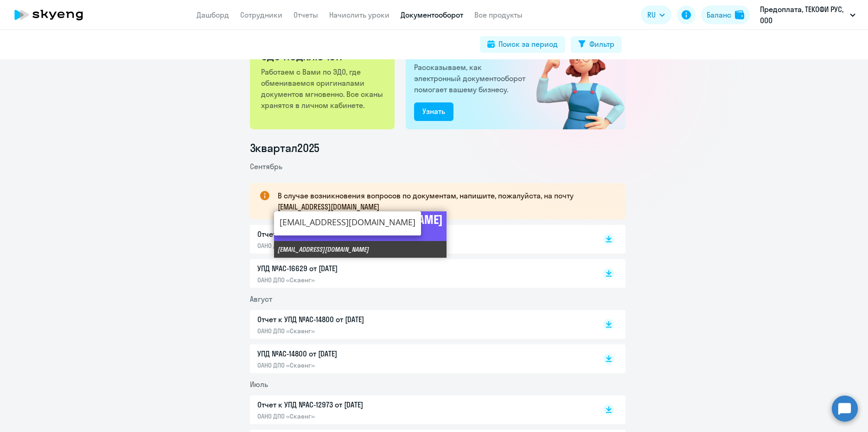 The height and width of the screenshot is (432, 868). What do you see at coordinates (574, 76) in the screenshot?
I see `img: connected` at bounding box center [574, 76].